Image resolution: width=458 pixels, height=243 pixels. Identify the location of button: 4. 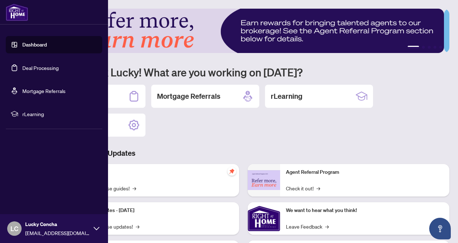
(435, 47).